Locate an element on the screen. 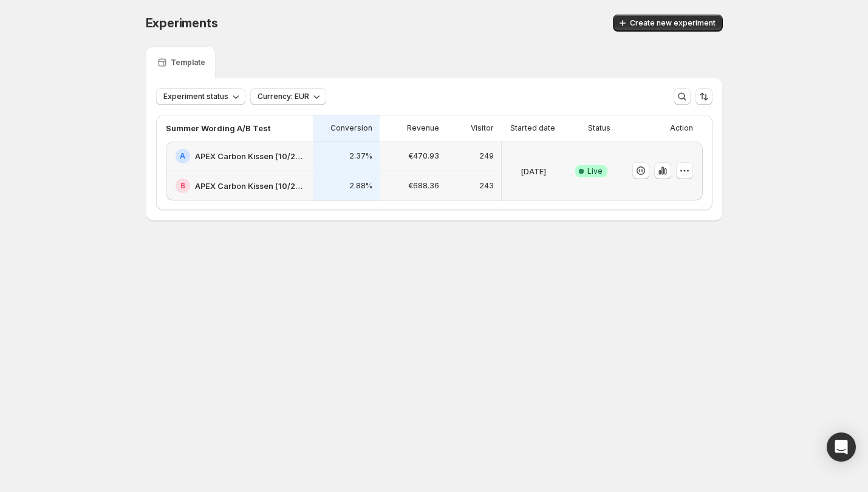 The width and height of the screenshot is (868, 492). p: Revenue is located at coordinates (423, 128).